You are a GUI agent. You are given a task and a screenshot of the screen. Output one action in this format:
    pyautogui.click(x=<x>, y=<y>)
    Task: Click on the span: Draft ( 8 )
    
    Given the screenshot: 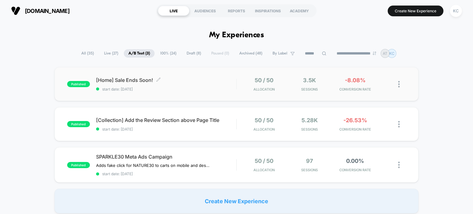 What is the action you would take?
    pyautogui.click(x=194, y=53)
    